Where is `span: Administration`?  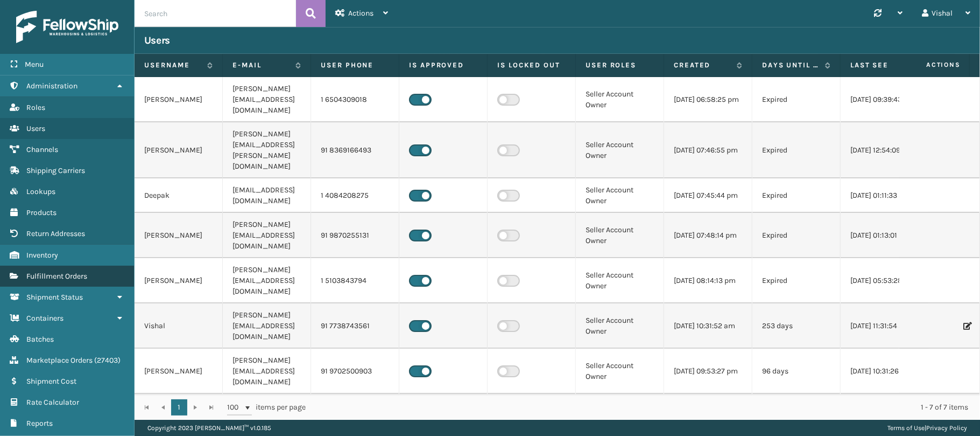
span: Administration is located at coordinates (52, 85).